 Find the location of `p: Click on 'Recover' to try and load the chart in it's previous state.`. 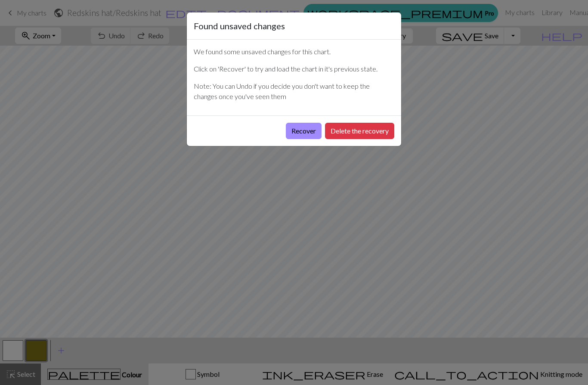

p: Click on 'Recover' to try and load the chart in it's previous state. is located at coordinates (294, 69).